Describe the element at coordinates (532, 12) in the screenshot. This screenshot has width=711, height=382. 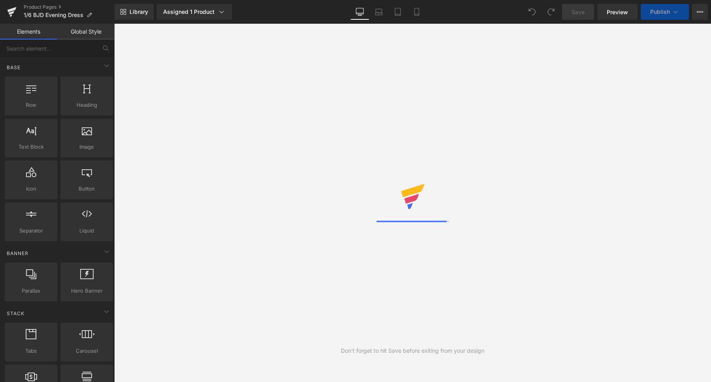
I see `button: Undo` at that location.